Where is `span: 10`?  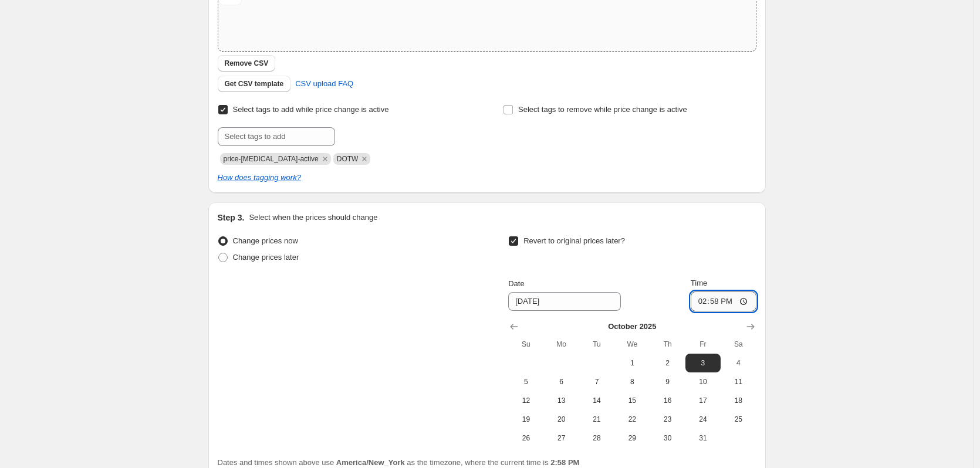
span: 10 is located at coordinates (703, 382).